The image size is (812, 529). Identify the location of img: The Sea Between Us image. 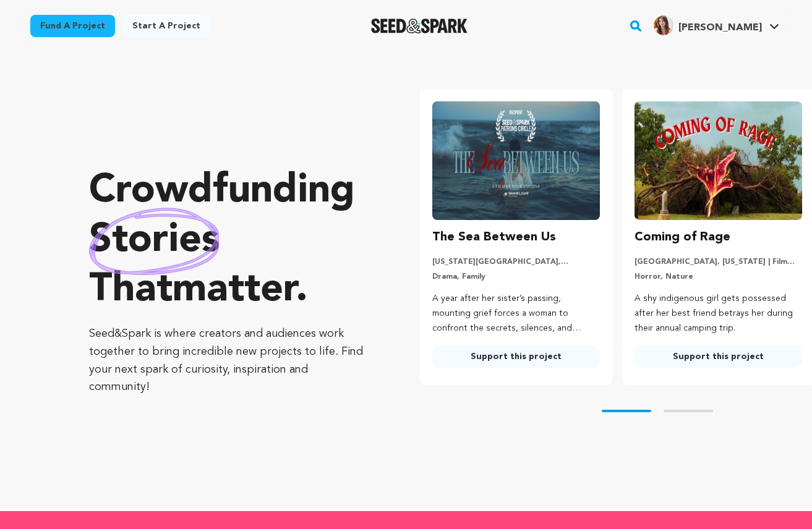
(516, 161).